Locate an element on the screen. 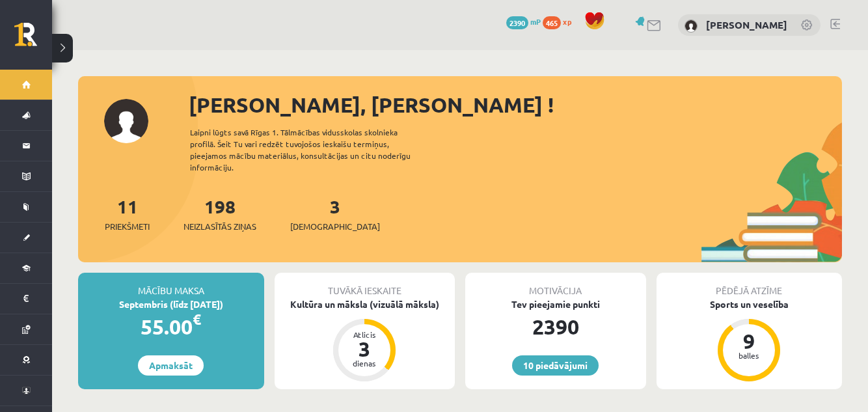  div: Tev pieejamie punkti is located at coordinates (555, 304).